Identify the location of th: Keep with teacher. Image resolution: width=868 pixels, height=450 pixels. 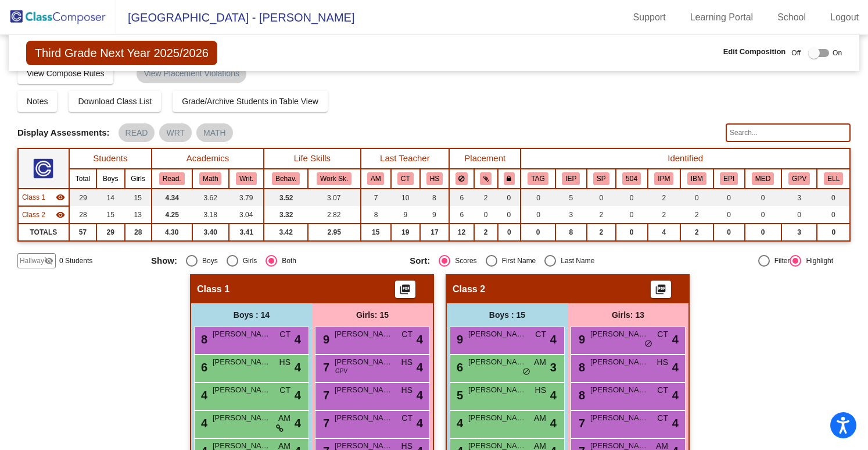
(510, 178).